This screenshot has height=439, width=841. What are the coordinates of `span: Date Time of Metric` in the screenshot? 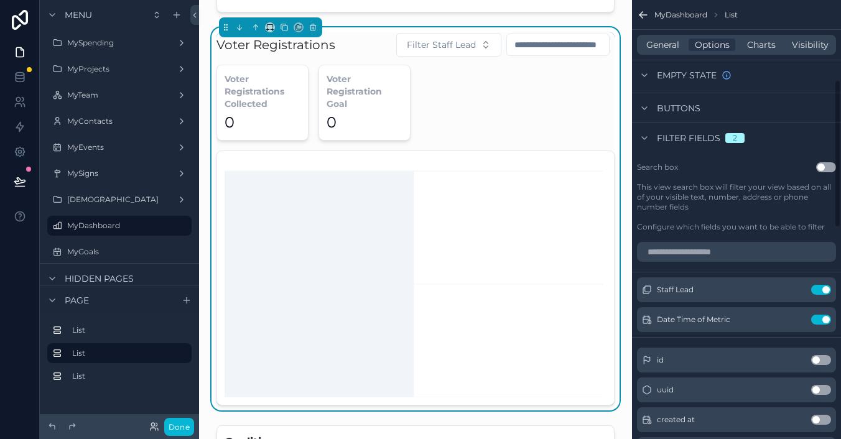 It's located at (693, 320).